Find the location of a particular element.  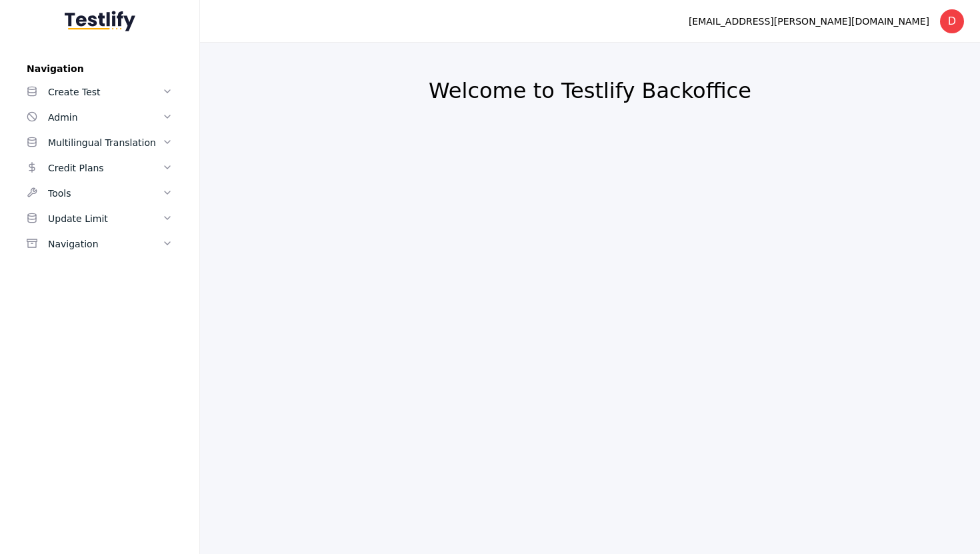

img: Testlify - Backoffice is located at coordinates (100, 21).